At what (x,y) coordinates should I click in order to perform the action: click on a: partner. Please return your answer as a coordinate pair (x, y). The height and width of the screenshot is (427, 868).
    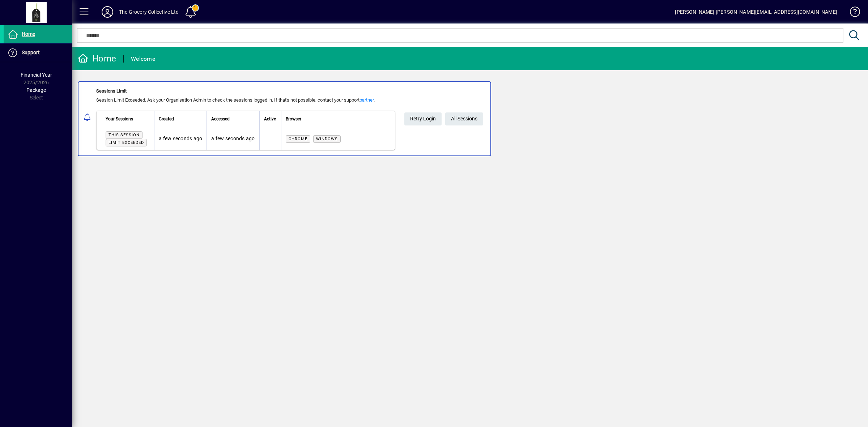
    Looking at the image, I should click on (367, 100).